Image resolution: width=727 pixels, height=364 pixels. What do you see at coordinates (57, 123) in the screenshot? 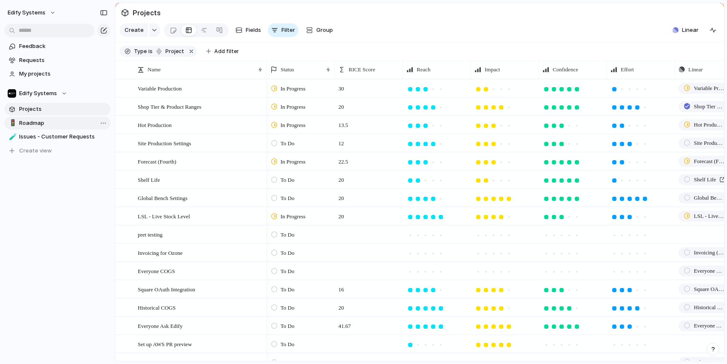
I see `a: 🚦Roadmap` at bounding box center [57, 123].